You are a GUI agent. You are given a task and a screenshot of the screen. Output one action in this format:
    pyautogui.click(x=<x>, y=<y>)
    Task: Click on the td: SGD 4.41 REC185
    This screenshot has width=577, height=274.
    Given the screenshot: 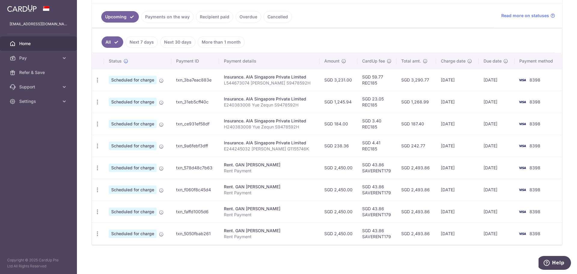 What is the action you would take?
    pyautogui.click(x=377, y=145)
    